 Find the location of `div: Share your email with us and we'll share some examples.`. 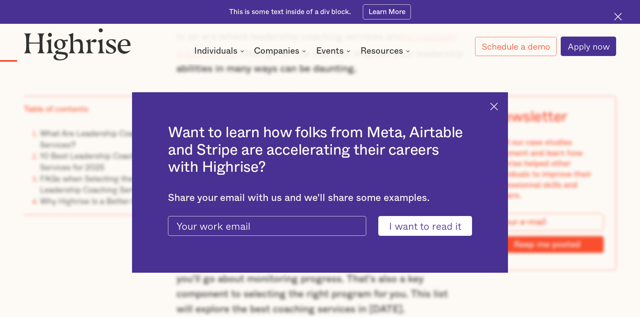

div: Share your email with us and we'll share some examples. is located at coordinates (320, 198).